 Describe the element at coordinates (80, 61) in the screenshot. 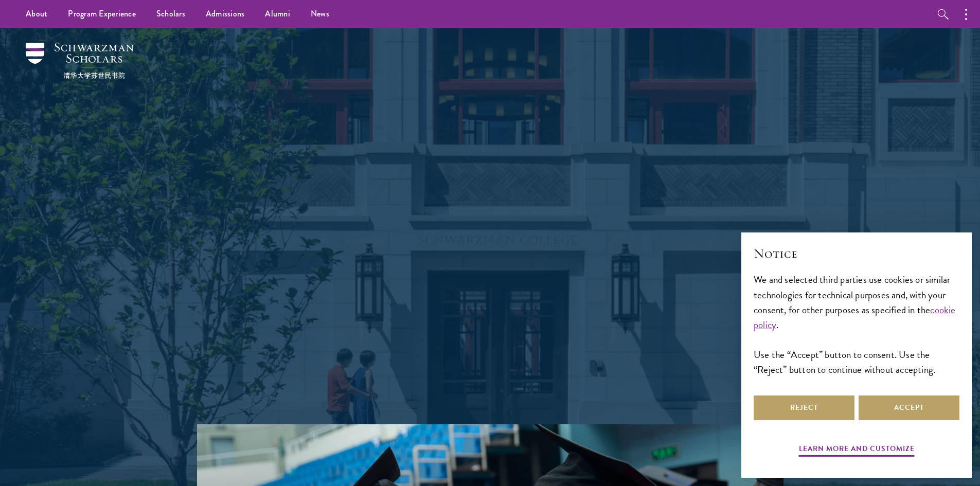

I see `img: Schwarzman Scholars` at that location.